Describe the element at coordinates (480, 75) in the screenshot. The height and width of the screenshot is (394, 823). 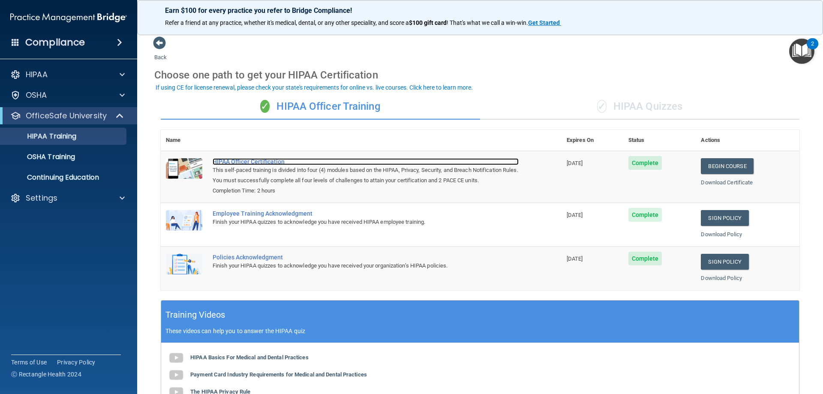
I see `div: Choose one path to get your HIPAA Certification` at that location.